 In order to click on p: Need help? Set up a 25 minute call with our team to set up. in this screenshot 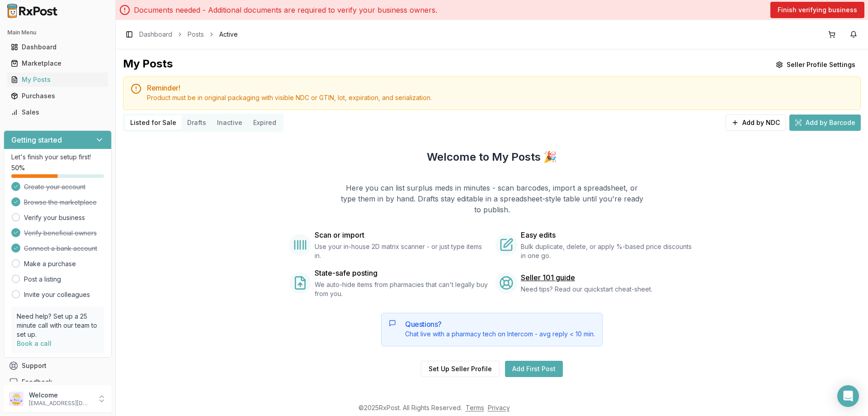, I will do `click(57, 325)`.